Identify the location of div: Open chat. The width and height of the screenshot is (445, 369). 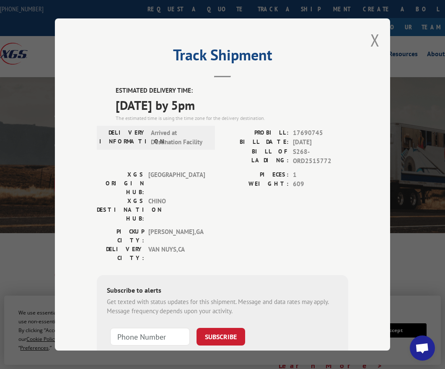
(422, 348).